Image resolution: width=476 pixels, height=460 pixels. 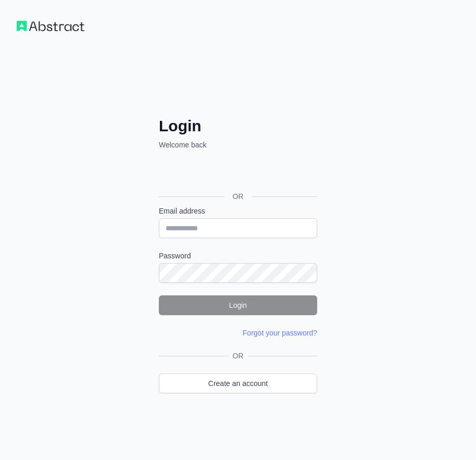 I want to click on h2: Login, so click(x=238, y=126).